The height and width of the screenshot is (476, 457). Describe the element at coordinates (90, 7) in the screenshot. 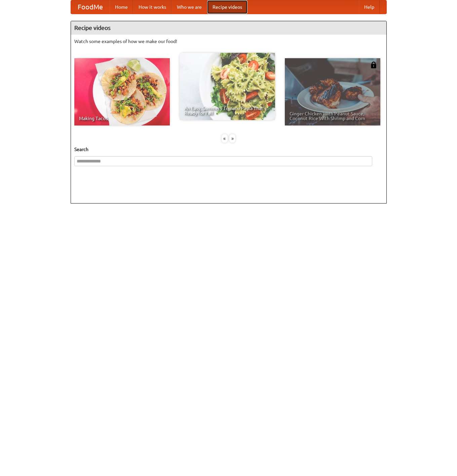

I see `a: FoodMe` at that location.